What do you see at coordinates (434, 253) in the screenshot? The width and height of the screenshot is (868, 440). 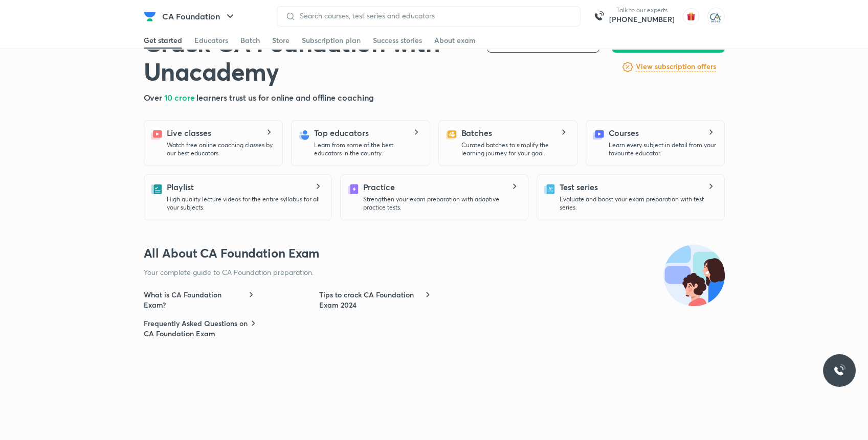 I see `h3: All About CA Foundation Exam` at bounding box center [434, 253].